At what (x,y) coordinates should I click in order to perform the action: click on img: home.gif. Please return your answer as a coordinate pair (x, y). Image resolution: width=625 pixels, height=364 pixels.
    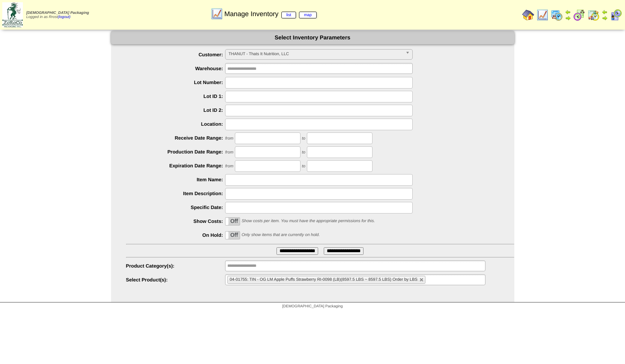
    Looking at the image, I should click on (529, 15).